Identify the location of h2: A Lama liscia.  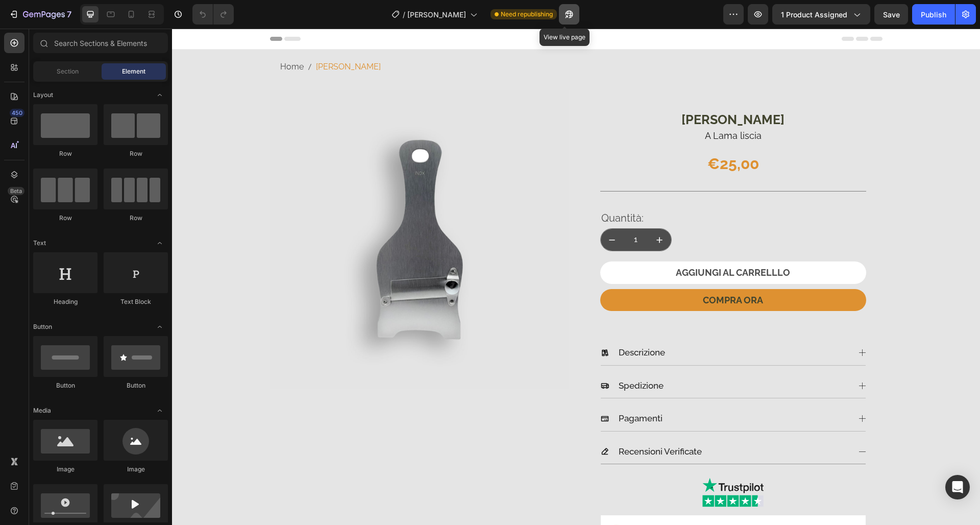
(561, 107).